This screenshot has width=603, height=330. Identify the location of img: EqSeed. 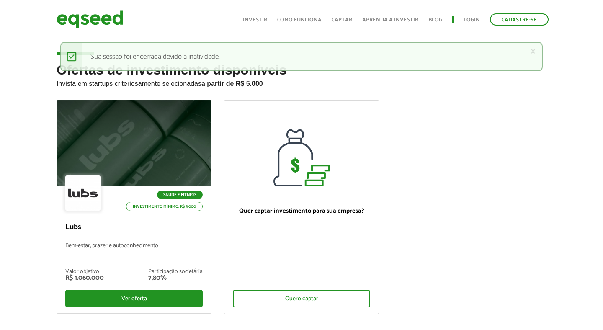
(90, 19).